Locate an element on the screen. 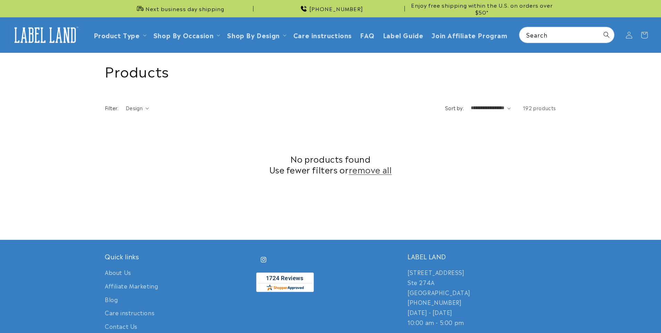 This screenshot has width=661, height=333. h2: No products found Use fewer filters or is located at coordinates (330, 164).